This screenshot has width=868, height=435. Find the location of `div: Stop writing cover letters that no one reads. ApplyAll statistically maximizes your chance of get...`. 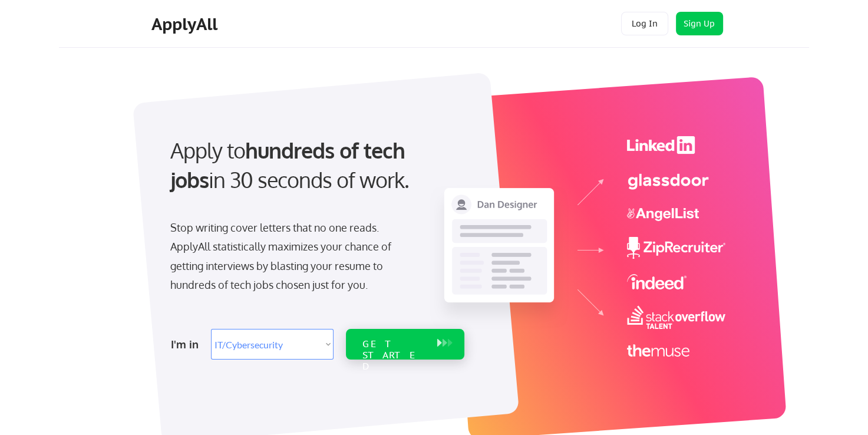

div: Stop writing cover letters that no one reads. ApplyAll statistically maximizes your chance of get... is located at coordinates (291, 257).